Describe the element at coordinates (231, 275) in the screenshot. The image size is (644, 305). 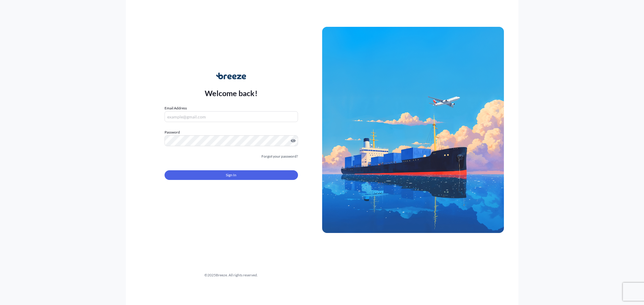
I see `div: © 2025 Breeze. All rights reserved.` at that location.